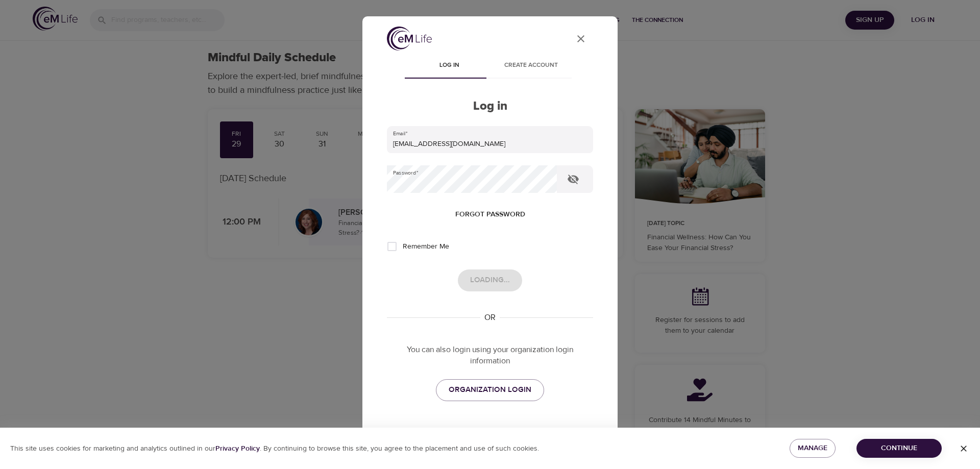 This screenshot has width=980, height=469. I want to click on a: ORGANIZATION LOGIN, so click(490, 390).